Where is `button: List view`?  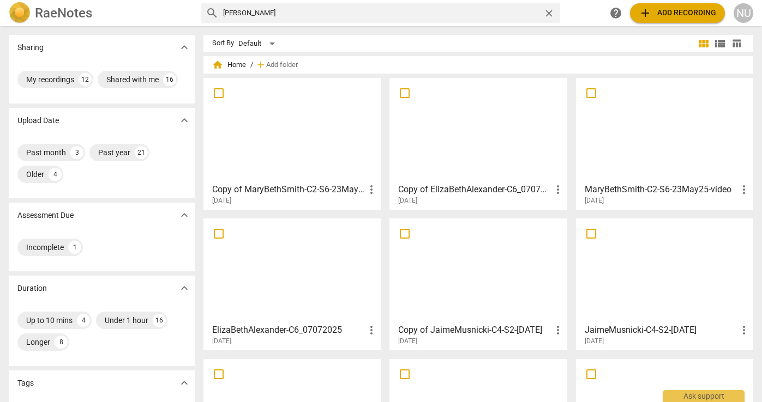 button: List view is located at coordinates (720, 44).